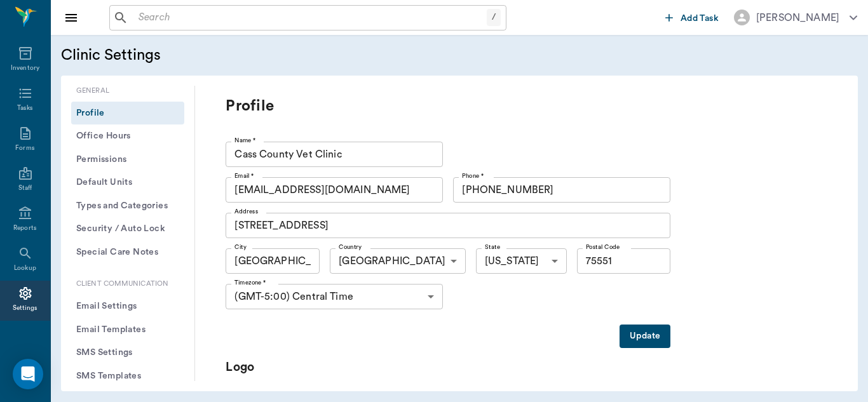 The image size is (868, 402). Describe the element at coordinates (25, 308) in the screenshot. I see `div: Settings` at that location.